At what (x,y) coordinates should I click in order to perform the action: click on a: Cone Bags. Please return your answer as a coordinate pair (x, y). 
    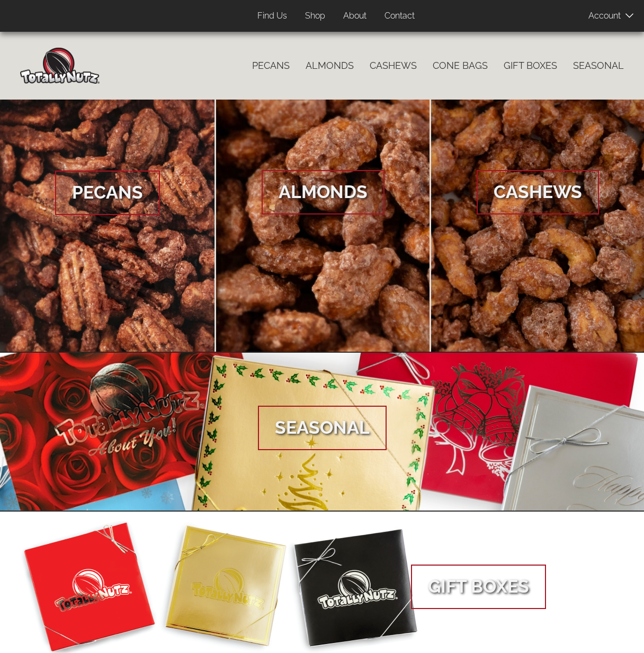
    Looking at the image, I should click on (460, 65).